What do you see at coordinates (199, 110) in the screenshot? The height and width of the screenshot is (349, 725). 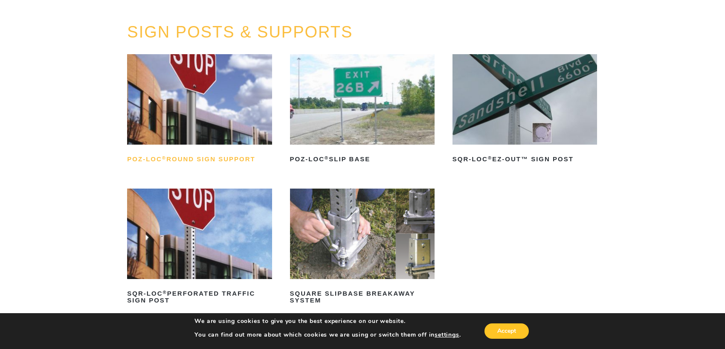 I see `a: POZ-LOC®Round Sign Support` at bounding box center [199, 110].